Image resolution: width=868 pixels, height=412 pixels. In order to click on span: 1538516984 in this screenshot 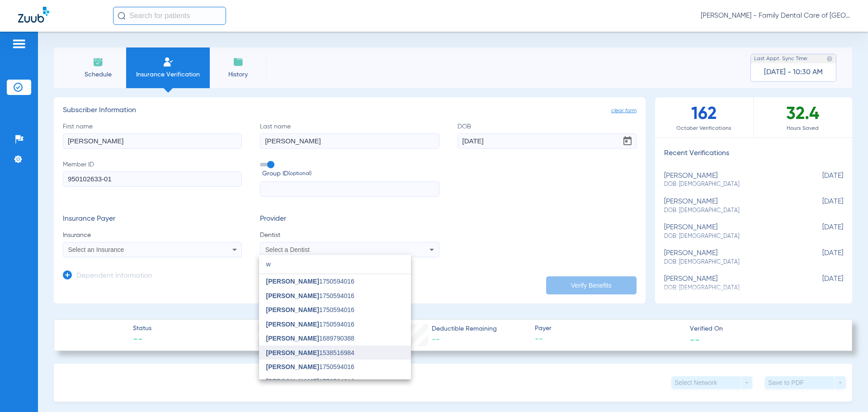, I will do `click(310, 353)`.